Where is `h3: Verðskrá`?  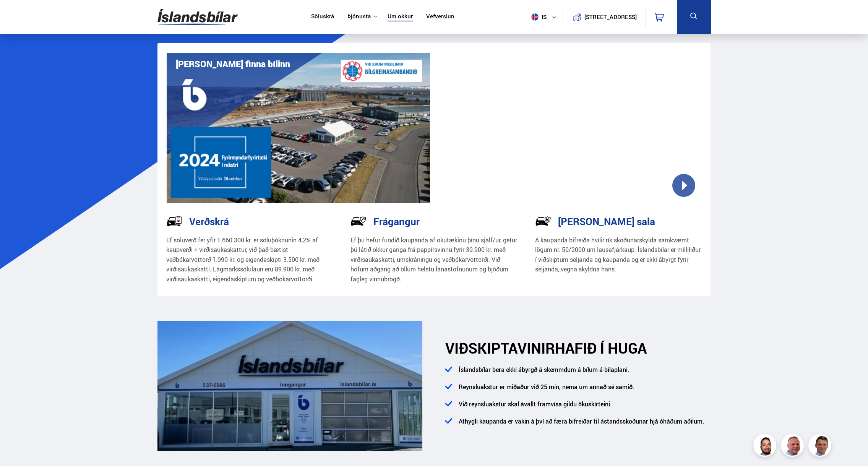 h3: Verðskrá is located at coordinates (209, 221).